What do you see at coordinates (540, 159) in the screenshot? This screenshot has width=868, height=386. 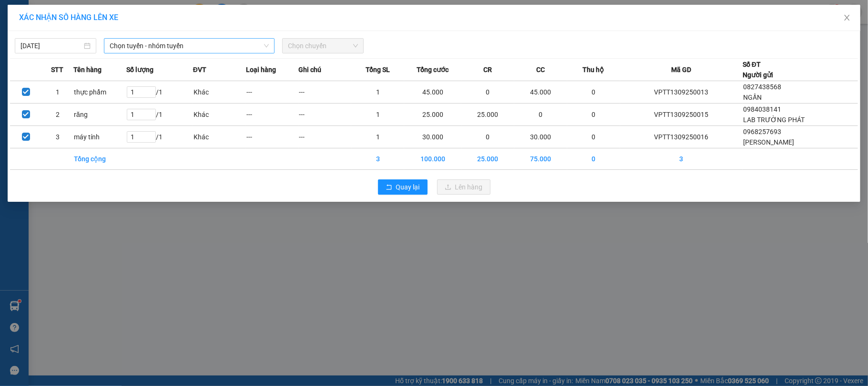 I see `td: 75.000` at bounding box center [540, 159].